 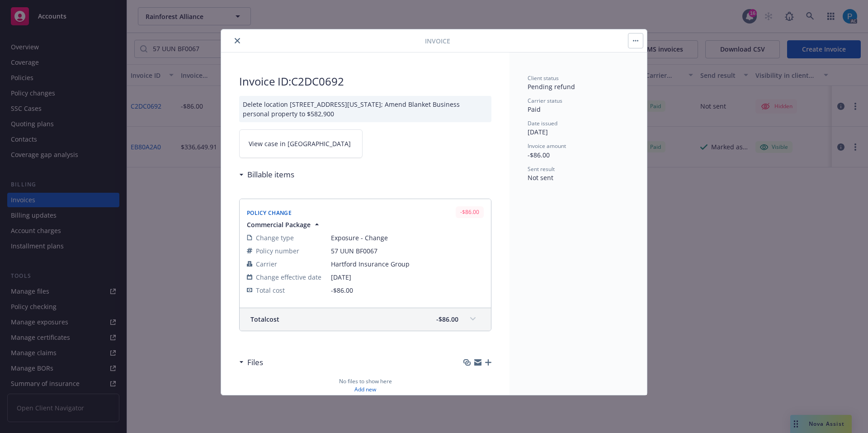 I want to click on span: Paid, so click(x=534, y=109).